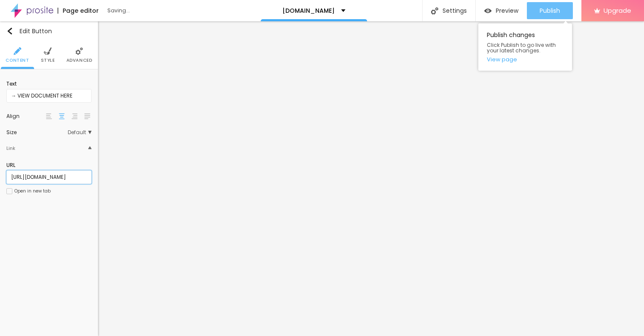 This screenshot has width=644, height=336. What do you see at coordinates (74, 117) in the screenshot?
I see `img: paragraph-right-align.svg` at bounding box center [74, 117].